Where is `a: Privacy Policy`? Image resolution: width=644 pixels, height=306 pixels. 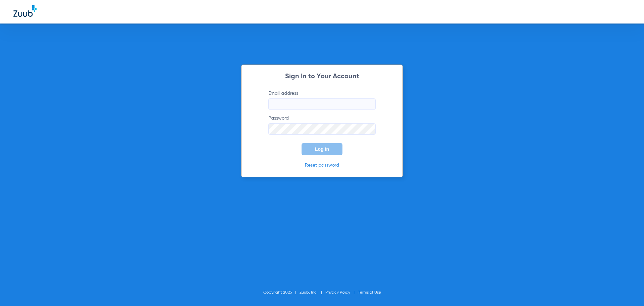 a: Privacy Policy is located at coordinates (338, 293).